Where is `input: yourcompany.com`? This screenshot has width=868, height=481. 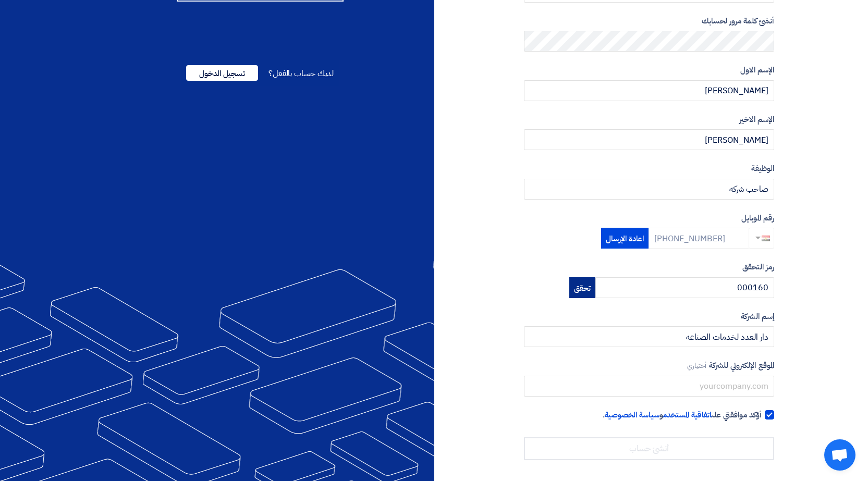
input: yourcompany.com is located at coordinates (649, 386).